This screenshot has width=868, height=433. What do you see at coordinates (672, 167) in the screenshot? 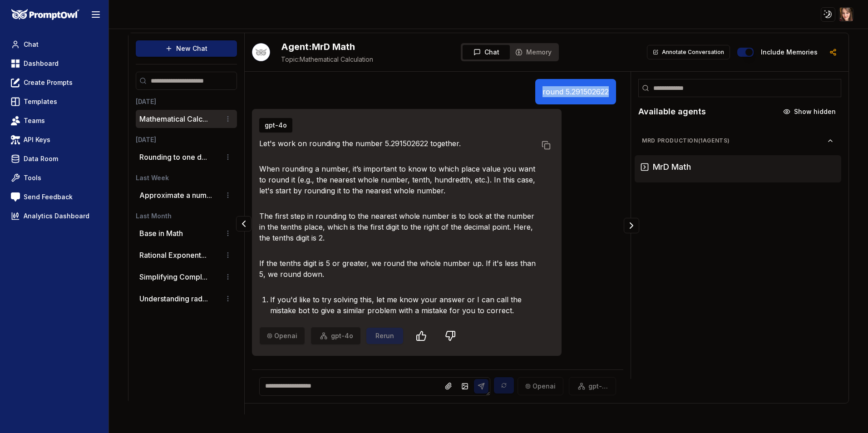
I see `h3: MrD Math` at bounding box center [672, 167].